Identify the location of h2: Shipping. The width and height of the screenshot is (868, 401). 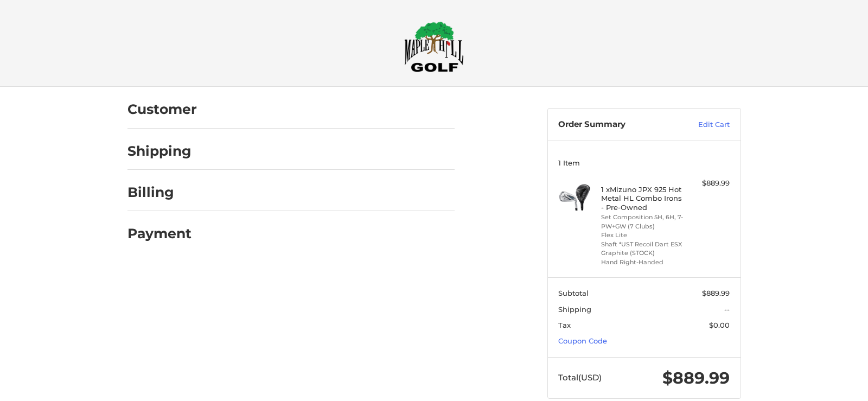
(159, 151).